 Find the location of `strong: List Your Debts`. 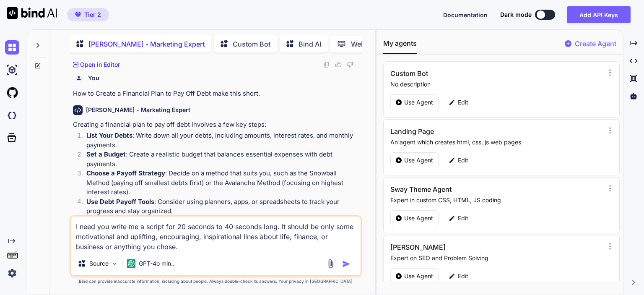

strong: List Your Debts is located at coordinates (109, 135).